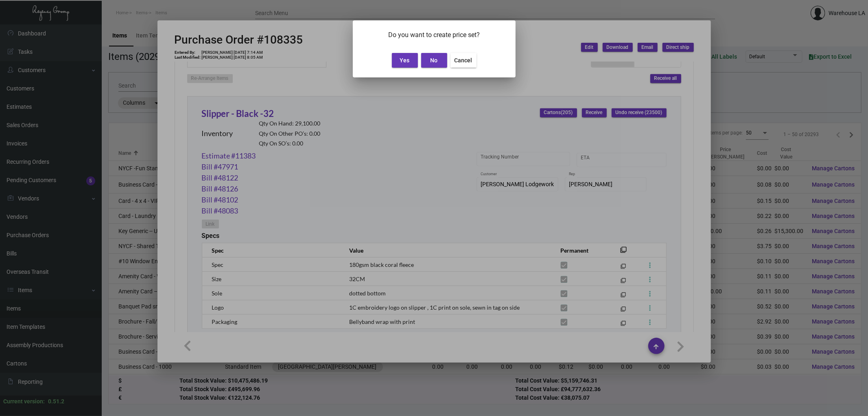 The height and width of the screenshot is (416, 868). I want to click on p: Do you want to create price set?, so click(434, 35).